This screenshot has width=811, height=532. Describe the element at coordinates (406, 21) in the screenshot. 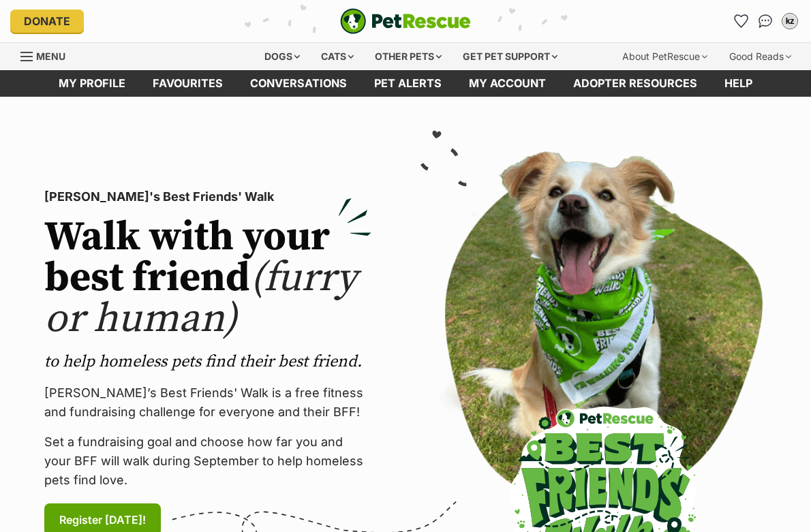

I see `img: logo-e224e6f780fb5917bec1dbf3a21bbac754714ae5b6737aabdf751b685950b380.svg` at that location.